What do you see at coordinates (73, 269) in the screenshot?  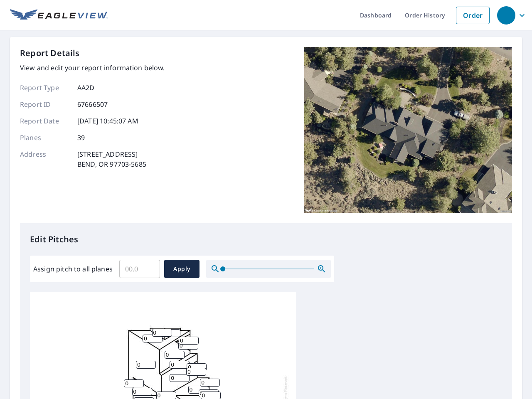 I see `label: Assign pitch to all planes` at bounding box center [73, 269].